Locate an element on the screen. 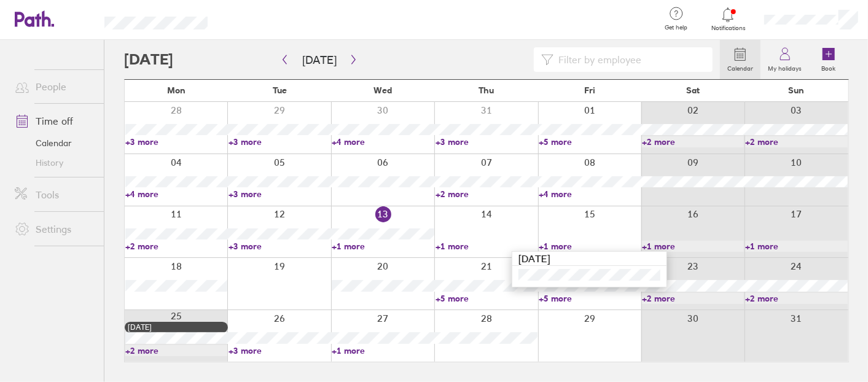  a: Notifications is located at coordinates (728, 19).